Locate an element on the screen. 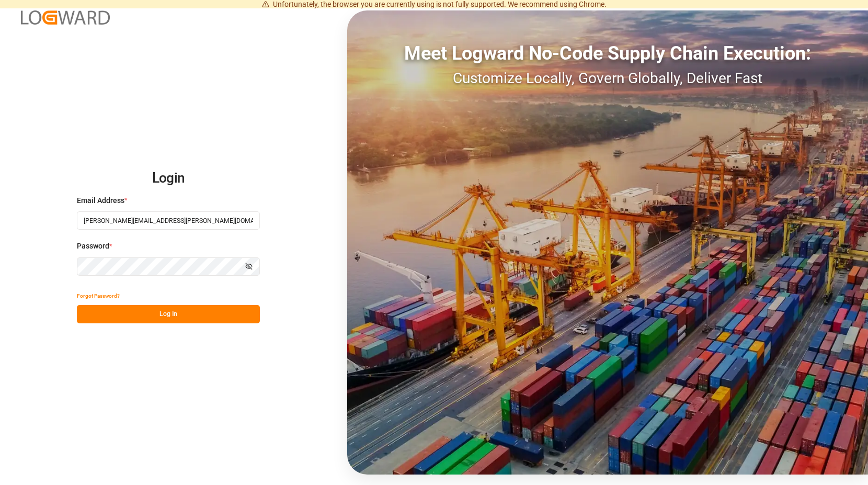 This screenshot has height=485, width=868. input: Enter your email is located at coordinates (169, 220).